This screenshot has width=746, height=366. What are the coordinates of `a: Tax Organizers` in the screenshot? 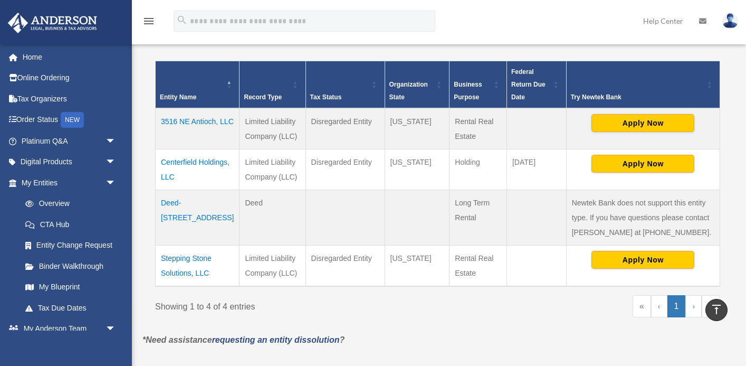 It's located at (70, 99).